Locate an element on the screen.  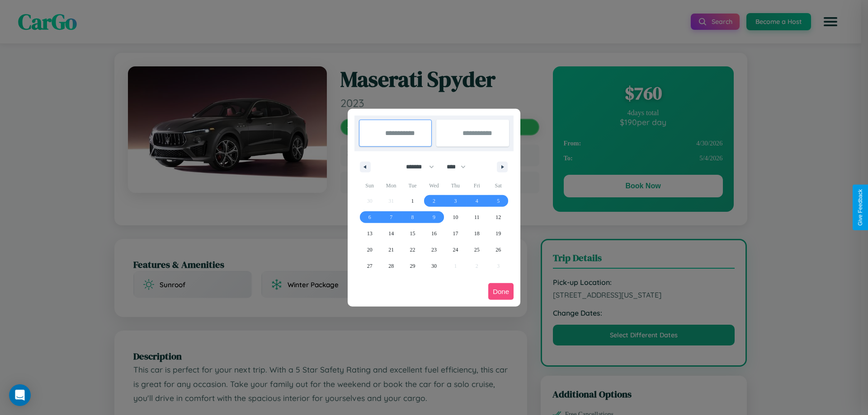
span: 22 is located at coordinates (412, 250).